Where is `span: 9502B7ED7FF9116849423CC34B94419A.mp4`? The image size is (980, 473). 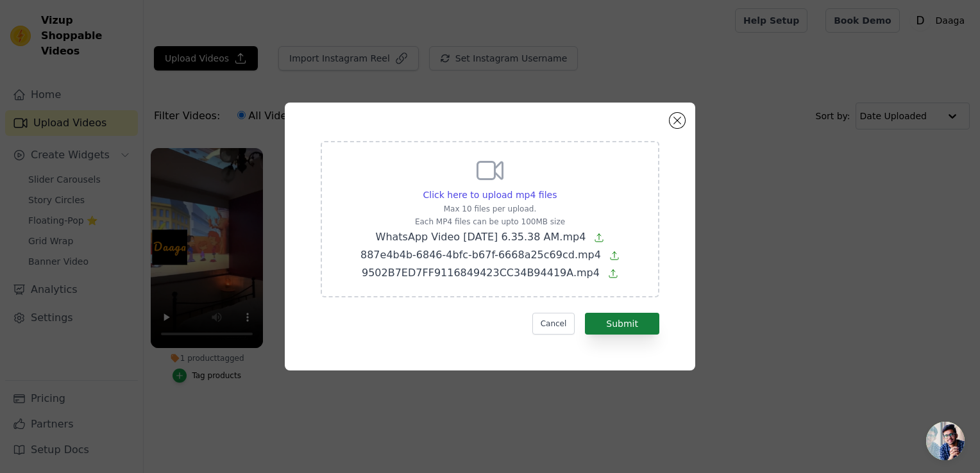 span: 9502B7ED7FF9116849423CC34B94419A.mp4 is located at coordinates (481, 273).